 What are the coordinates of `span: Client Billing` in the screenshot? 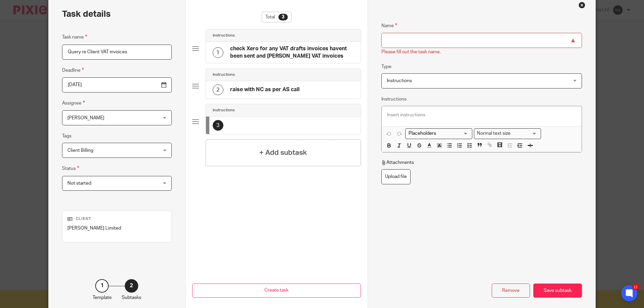 It's located at (80, 150).